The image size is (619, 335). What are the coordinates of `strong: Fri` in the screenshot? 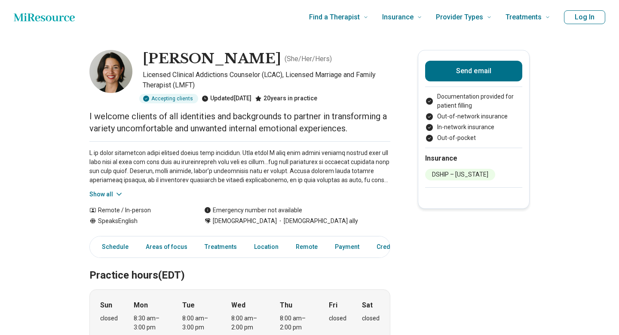 It's located at (333, 305).